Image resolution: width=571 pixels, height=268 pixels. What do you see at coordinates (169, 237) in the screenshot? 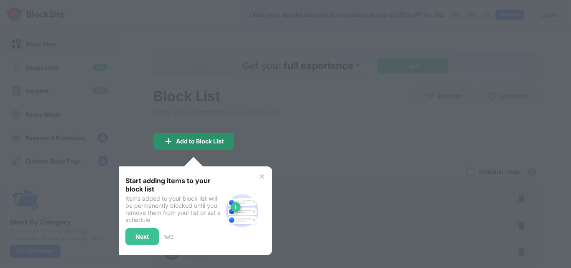
I see `div: 1 of 3` at bounding box center [169, 237].